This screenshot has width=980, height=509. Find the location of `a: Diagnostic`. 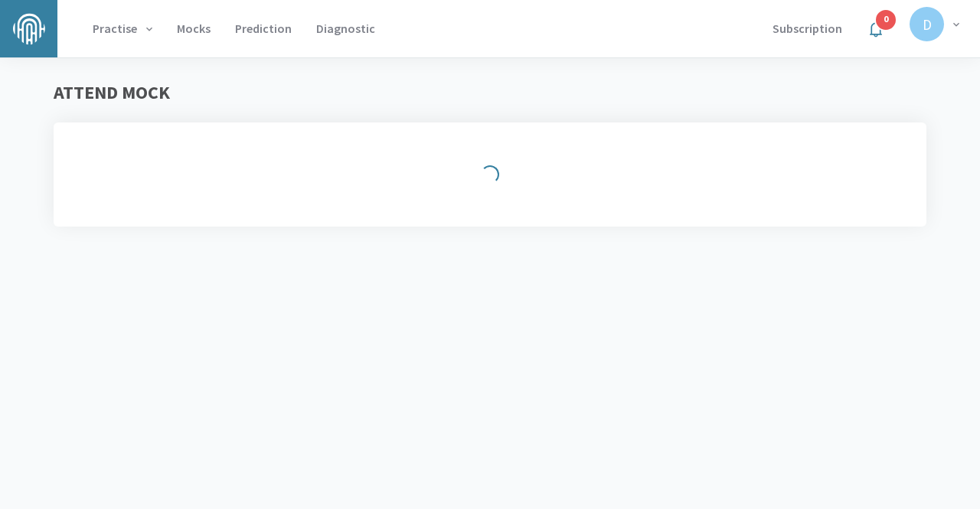

a: Diagnostic is located at coordinates (345, 29).